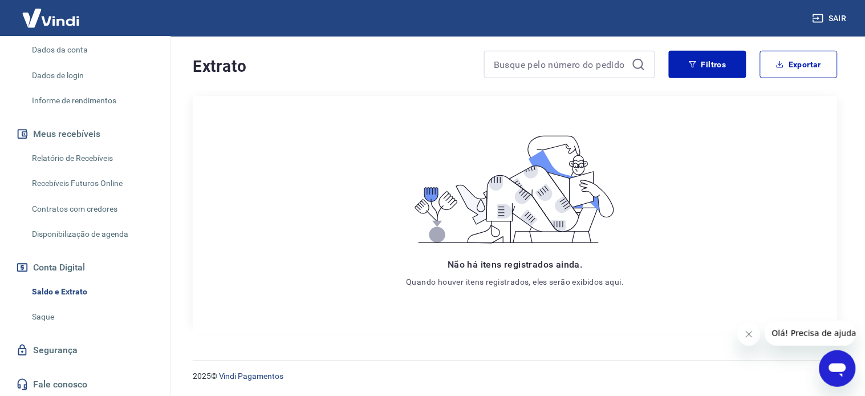 The height and width of the screenshot is (396, 865). I want to click on a: Dados da conta, so click(92, 50).